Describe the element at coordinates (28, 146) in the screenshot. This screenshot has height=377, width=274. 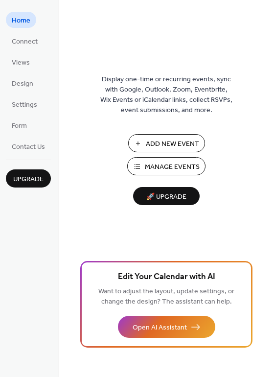
I see `a: Contact Us` at that location.